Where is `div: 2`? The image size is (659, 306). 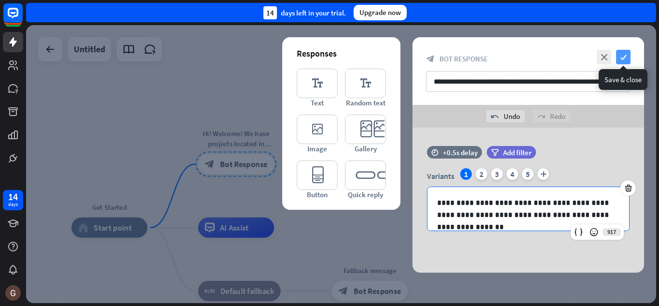 div: 2 is located at coordinates (482, 174).